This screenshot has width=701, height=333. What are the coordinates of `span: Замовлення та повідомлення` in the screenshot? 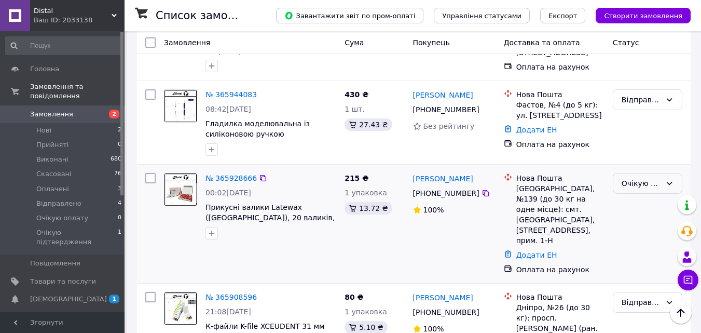 It's located at (77, 91).